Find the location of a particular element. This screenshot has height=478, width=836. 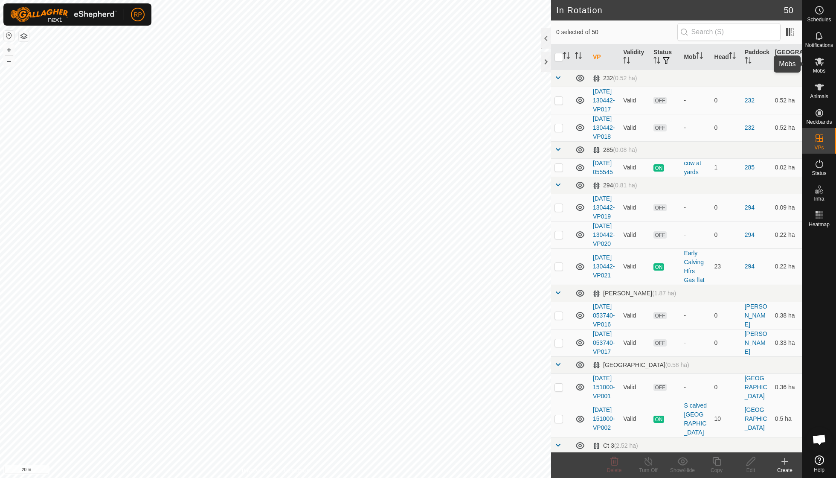

td: 10 is located at coordinates (726, 418).